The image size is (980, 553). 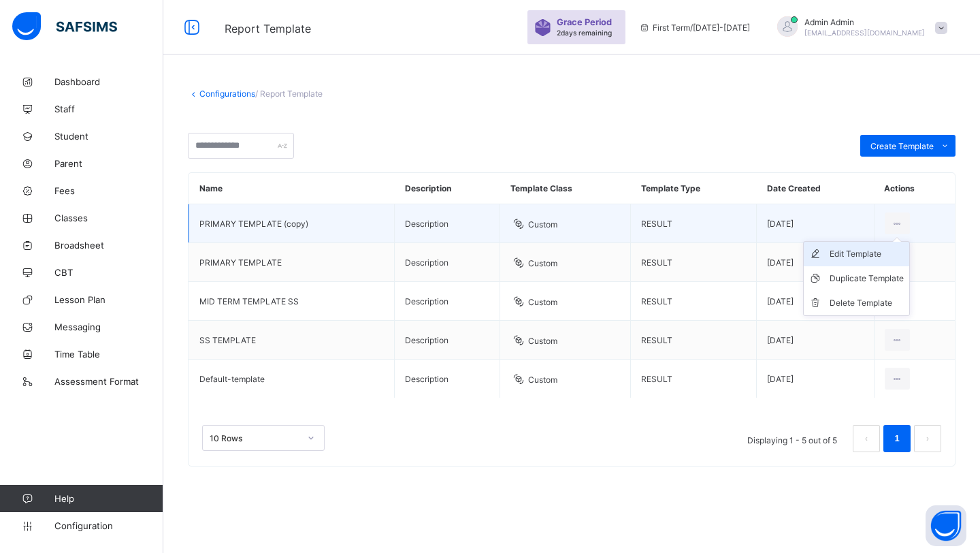 I want to click on div: Duplicate Template, so click(x=866, y=279).